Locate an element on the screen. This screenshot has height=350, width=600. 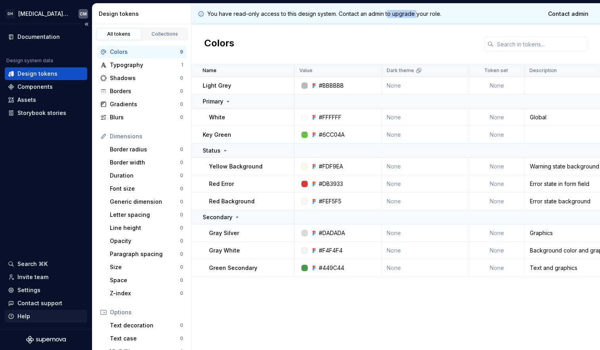
div: Z-index is located at coordinates (145, 293).